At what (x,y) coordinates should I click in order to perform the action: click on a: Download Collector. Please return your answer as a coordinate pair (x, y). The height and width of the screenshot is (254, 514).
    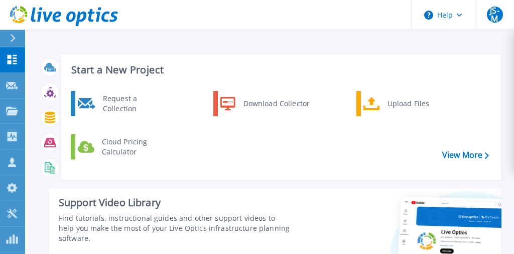
    Looking at the image, I should click on (265, 103).